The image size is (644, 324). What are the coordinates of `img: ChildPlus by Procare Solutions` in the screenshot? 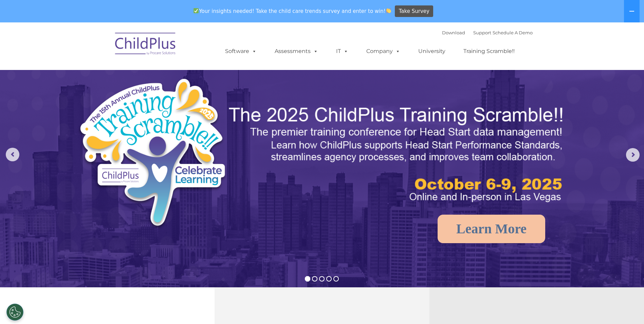 It's located at (146, 45).